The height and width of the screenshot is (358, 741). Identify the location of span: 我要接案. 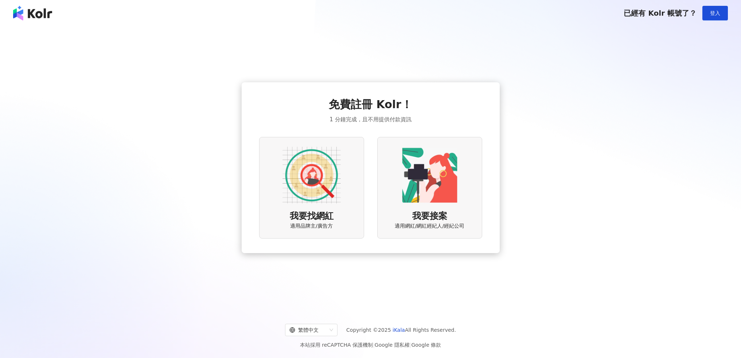
(430, 216).